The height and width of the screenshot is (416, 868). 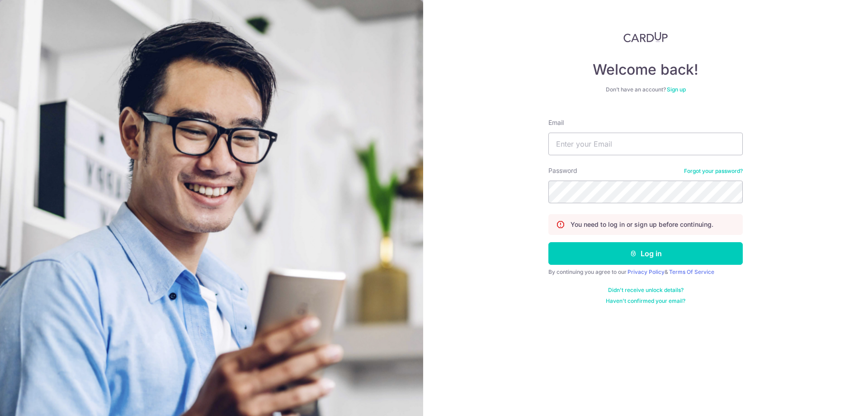 I want to click on div: Don’t have an account?, so click(x=646, y=89).